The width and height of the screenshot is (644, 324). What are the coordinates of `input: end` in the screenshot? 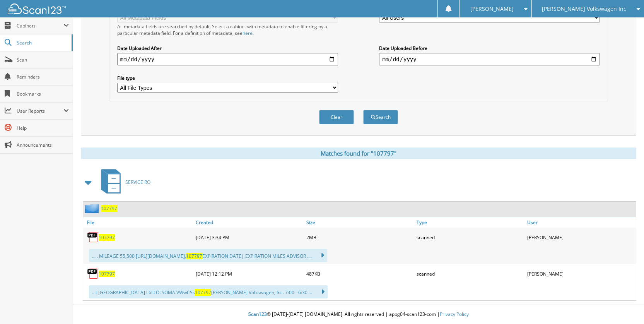 It's located at (489, 59).